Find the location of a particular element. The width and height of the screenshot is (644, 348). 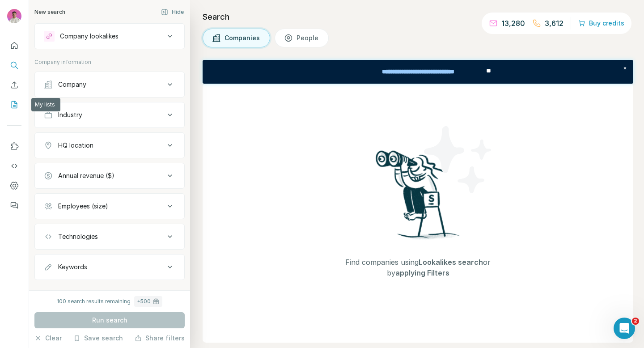

span: 2 is located at coordinates (635, 321).